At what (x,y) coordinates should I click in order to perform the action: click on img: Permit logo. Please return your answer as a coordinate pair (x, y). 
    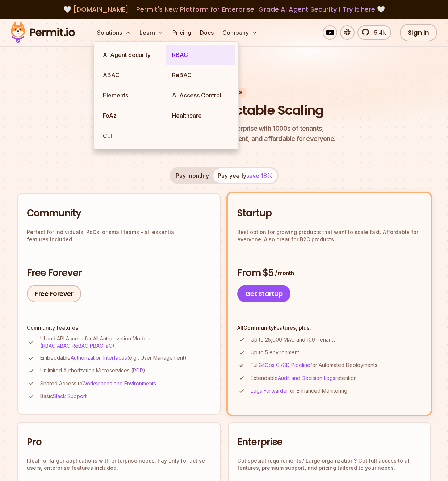
    Looking at the image, I should click on (43, 33).